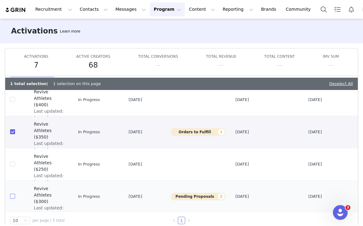 This screenshot has width=363, height=226. I want to click on i: icon: left, so click(174, 221).